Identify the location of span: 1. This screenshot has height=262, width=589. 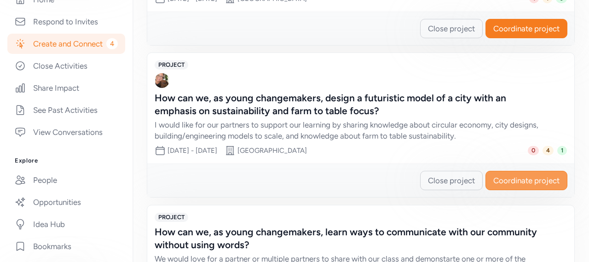
(562, 151).